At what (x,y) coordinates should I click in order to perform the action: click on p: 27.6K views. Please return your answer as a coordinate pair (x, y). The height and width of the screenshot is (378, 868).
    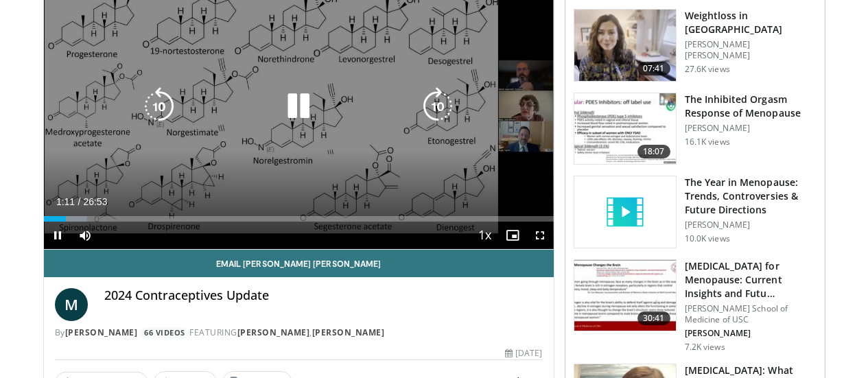
    Looking at the image, I should click on (707, 69).